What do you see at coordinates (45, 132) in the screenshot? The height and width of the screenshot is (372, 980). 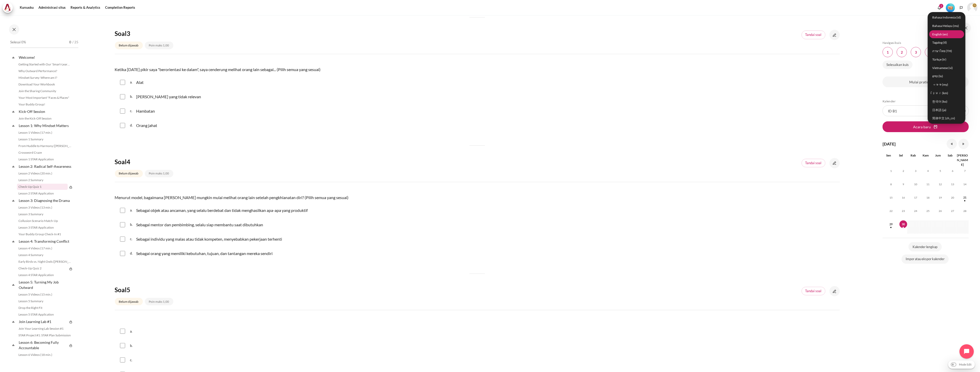 I see `a: Lesson 1 Videos (17 min.)` at bounding box center [45, 132].